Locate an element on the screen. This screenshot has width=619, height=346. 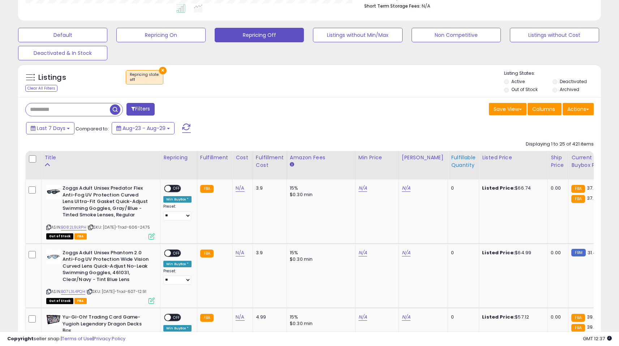
img: 51wwvGJMuKL._SL40_.jpg is located at coordinates (53, 320).